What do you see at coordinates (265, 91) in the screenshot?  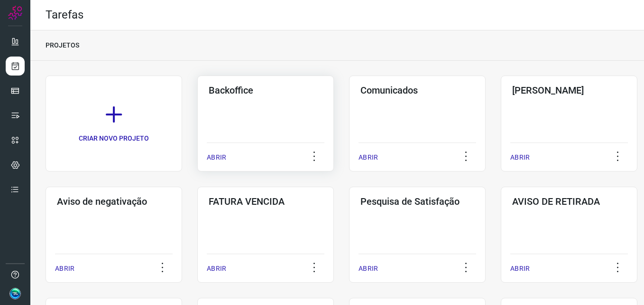 I see `h3: Backoffice` at bounding box center [265, 91].